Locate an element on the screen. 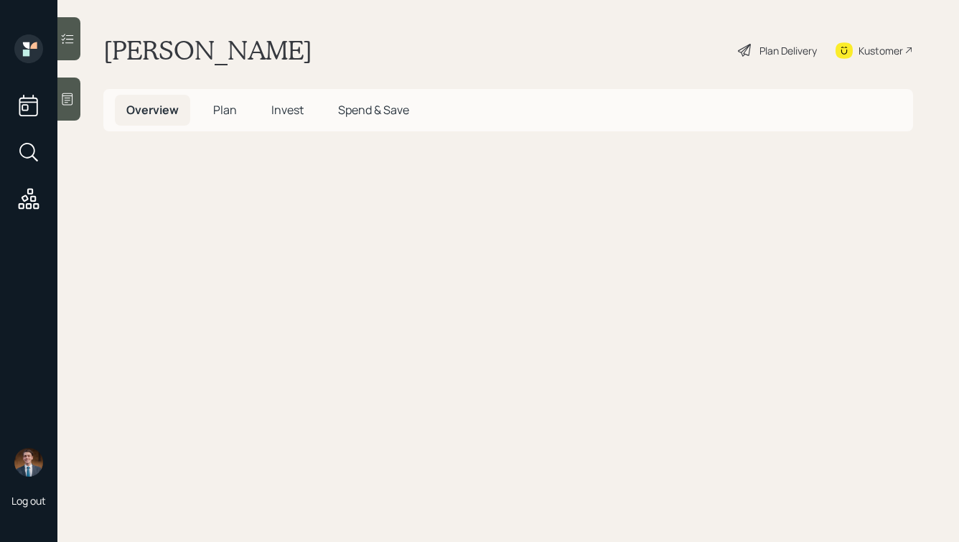 Image resolution: width=959 pixels, height=542 pixels. span: Overview is located at coordinates (152, 110).